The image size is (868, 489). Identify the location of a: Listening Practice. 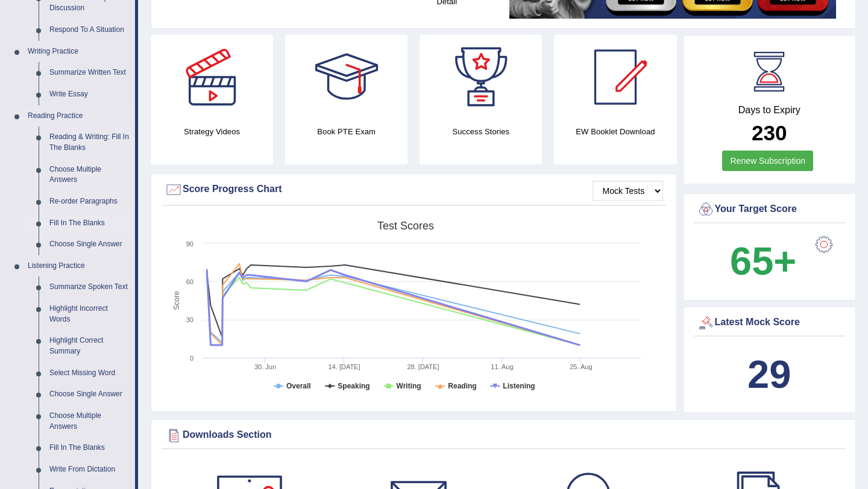
(79, 266).